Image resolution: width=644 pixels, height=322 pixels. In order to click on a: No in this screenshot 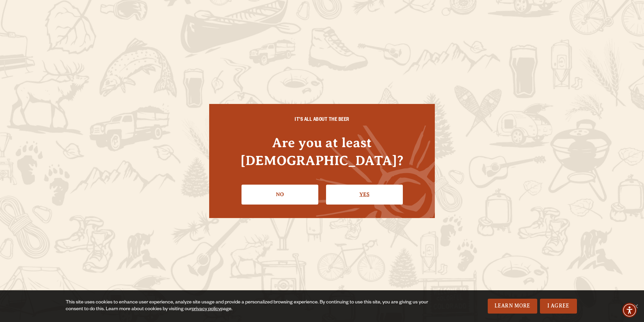, I will do `click(280, 194)`.